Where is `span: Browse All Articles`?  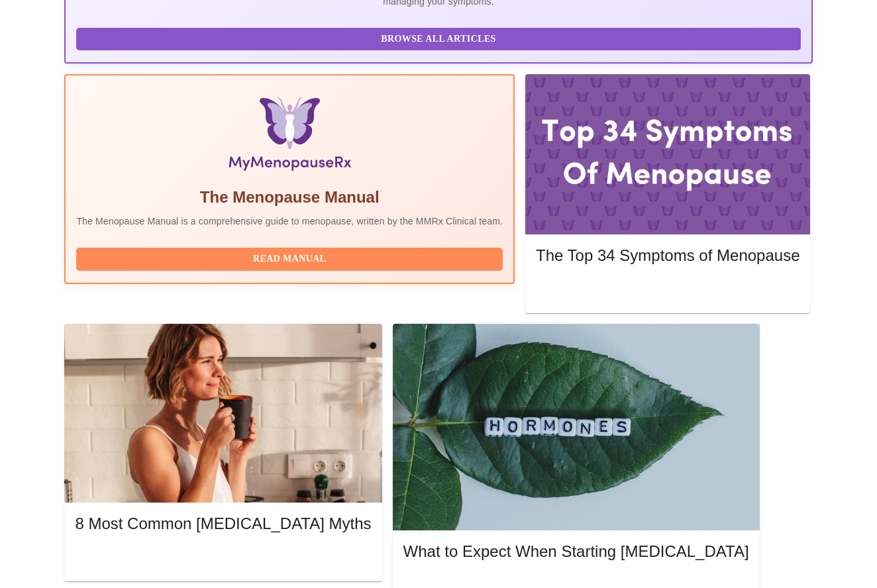 span: Browse All Articles is located at coordinates (438, 39).